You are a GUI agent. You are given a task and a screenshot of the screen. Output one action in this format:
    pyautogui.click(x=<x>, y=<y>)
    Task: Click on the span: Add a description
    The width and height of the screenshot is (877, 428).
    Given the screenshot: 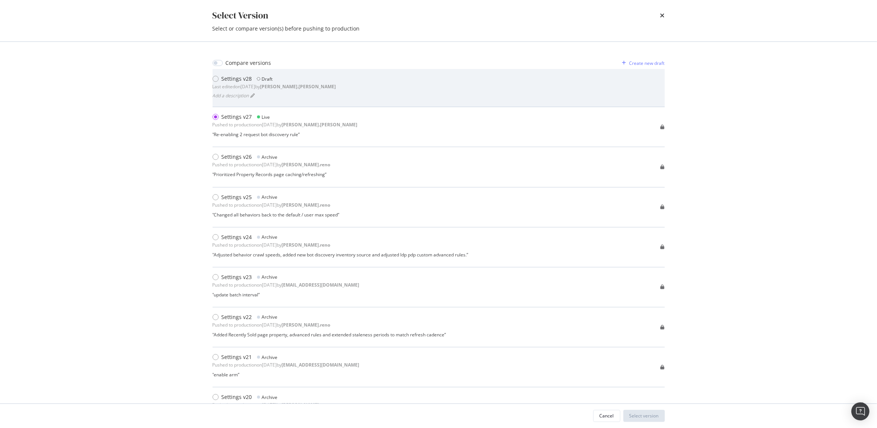 What is the action you would take?
    pyautogui.click(x=231, y=95)
    